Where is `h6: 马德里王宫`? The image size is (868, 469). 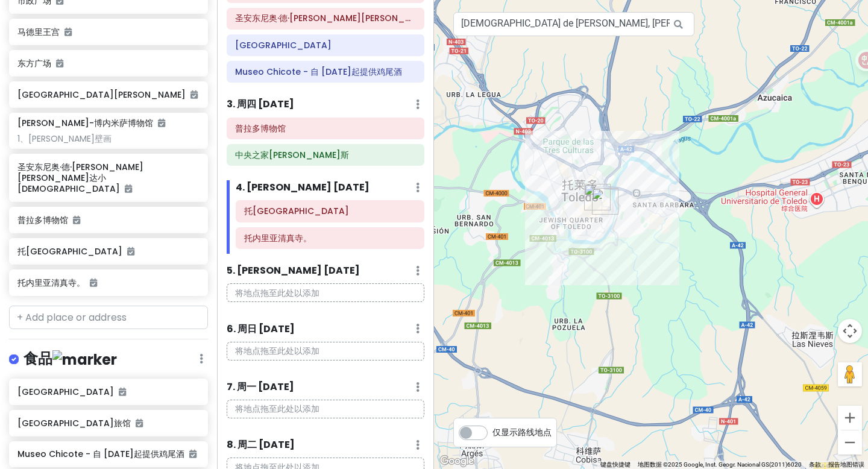
h6: 马德里王宫 is located at coordinates (108, 32).